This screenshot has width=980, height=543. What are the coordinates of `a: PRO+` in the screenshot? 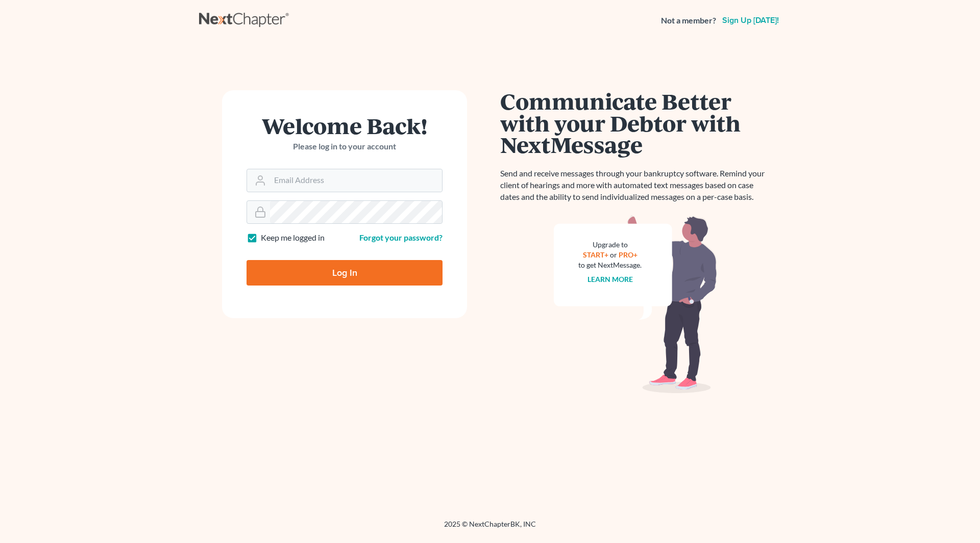 It's located at (628, 255).